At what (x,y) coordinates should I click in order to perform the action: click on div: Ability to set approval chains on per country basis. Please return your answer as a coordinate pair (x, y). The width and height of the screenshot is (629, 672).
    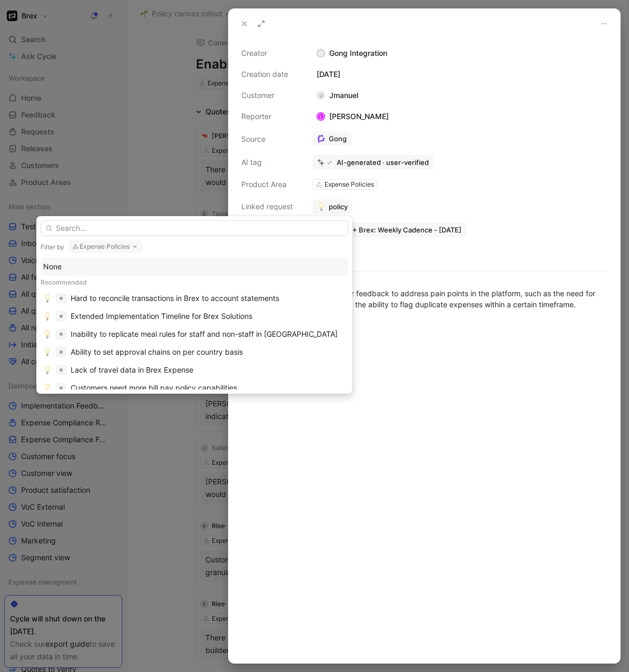
    Looking at the image, I should click on (156, 352).